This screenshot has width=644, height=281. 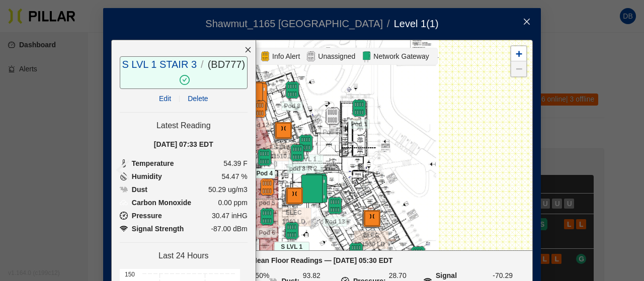 I want to click on span: Signal Strength, so click(x=157, y=229).